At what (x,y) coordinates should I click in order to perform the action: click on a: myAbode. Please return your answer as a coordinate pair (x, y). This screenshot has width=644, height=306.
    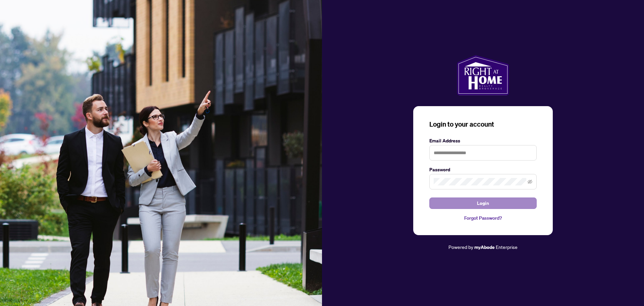
    Looking at the image, I should click on (484, 247).